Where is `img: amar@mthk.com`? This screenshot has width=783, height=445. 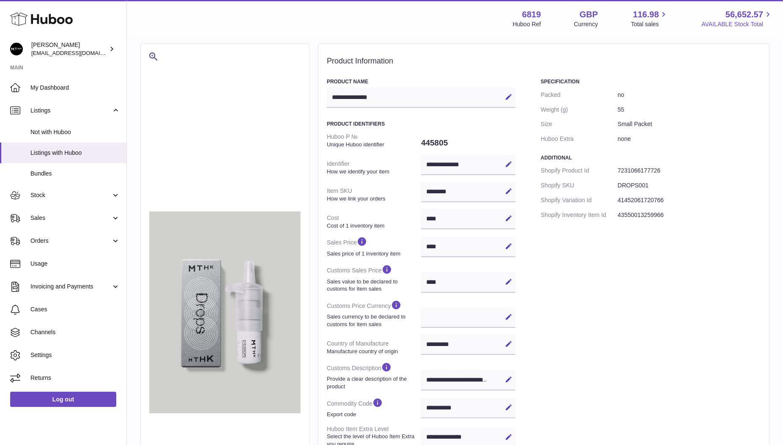 img: amar@mthk.com is located at coordinates (16, 49).